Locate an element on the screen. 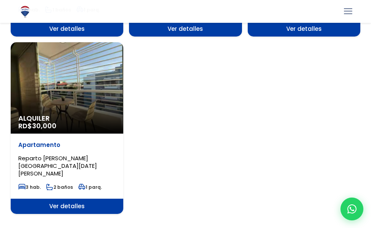 The height and width of the screenshot is (228, 371). span: 30,000 is located at coordinates (44, 126).